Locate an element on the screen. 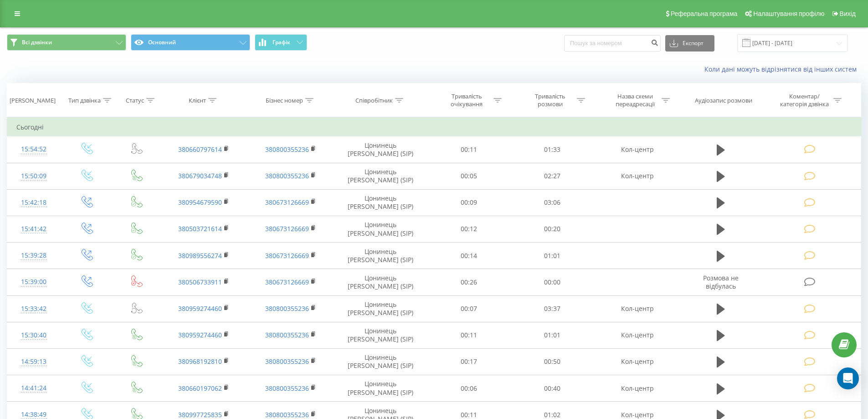 The image size is (868, 419). td: 00:14 is located at coordinates (469, 256).